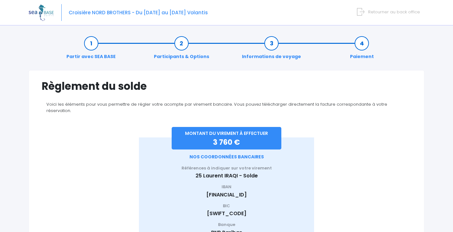 The width and height of the screenshot is (453, 232). Describe the element at coordinates (390, 12) in the screenshot. I see `a: Retourner au back office` at that location.